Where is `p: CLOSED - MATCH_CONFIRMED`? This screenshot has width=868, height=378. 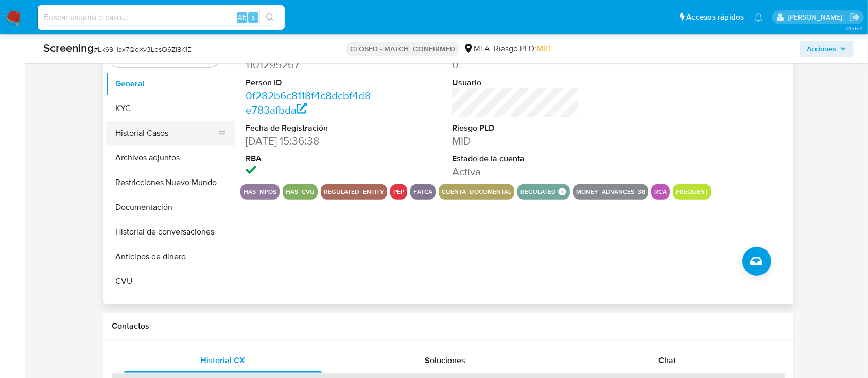
p: CLOSED - MATCH_CONFIRMED is located at coordinates (403, 49).